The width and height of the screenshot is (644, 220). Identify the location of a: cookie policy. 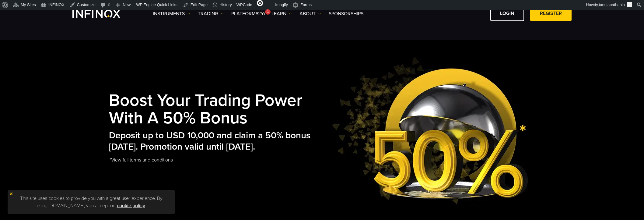
(131, 206).